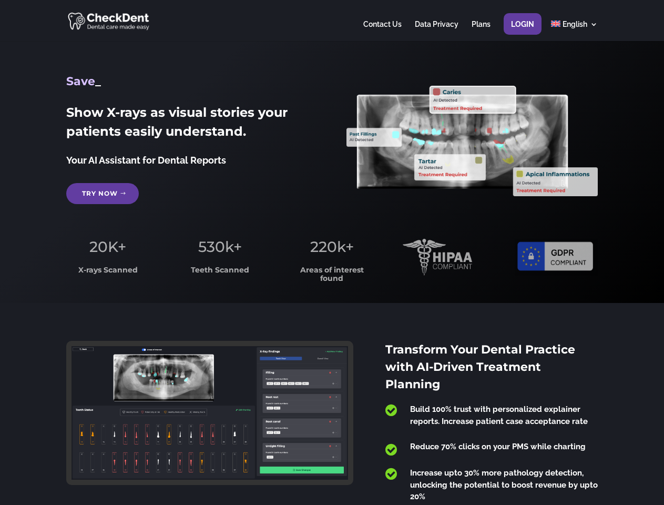 The width and height of the screenshot is (664, 505). I want to click on h3: Areas of interest found, so click(332, 276).